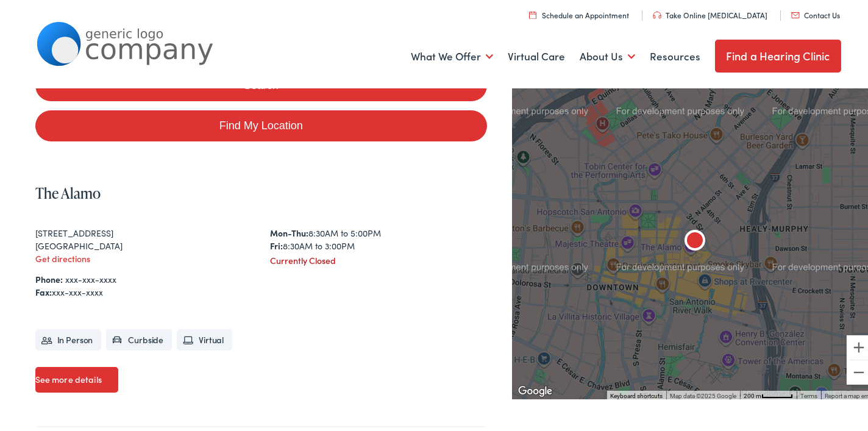 The height and width of the screenshot is (431, 868). What do you see at coordinates (261, 123) in the screenshot?
I see `a: Find My Location` at bounding box center [261, 123].